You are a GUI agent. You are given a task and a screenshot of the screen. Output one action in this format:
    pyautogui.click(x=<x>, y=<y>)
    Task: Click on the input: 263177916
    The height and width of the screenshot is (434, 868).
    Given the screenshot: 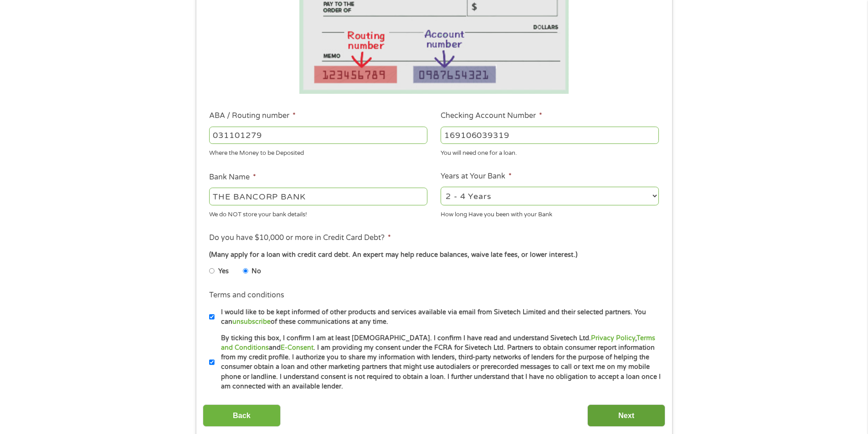 What is the action you would take?
    pyautogui.click(x=318, y=135)
    